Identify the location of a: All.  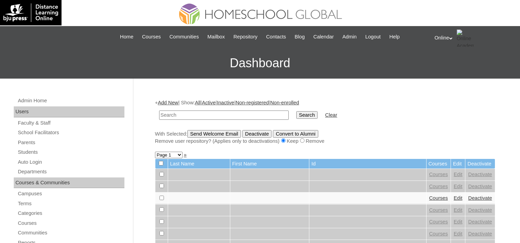
(198, 103).